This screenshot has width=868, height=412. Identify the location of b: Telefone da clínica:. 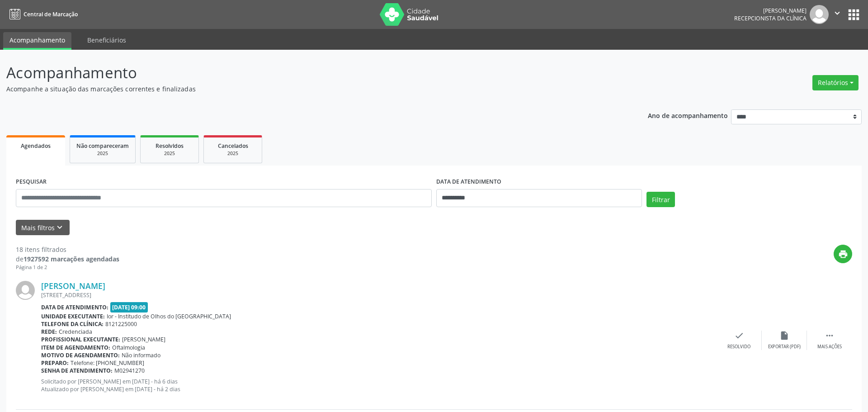
(72, 324).